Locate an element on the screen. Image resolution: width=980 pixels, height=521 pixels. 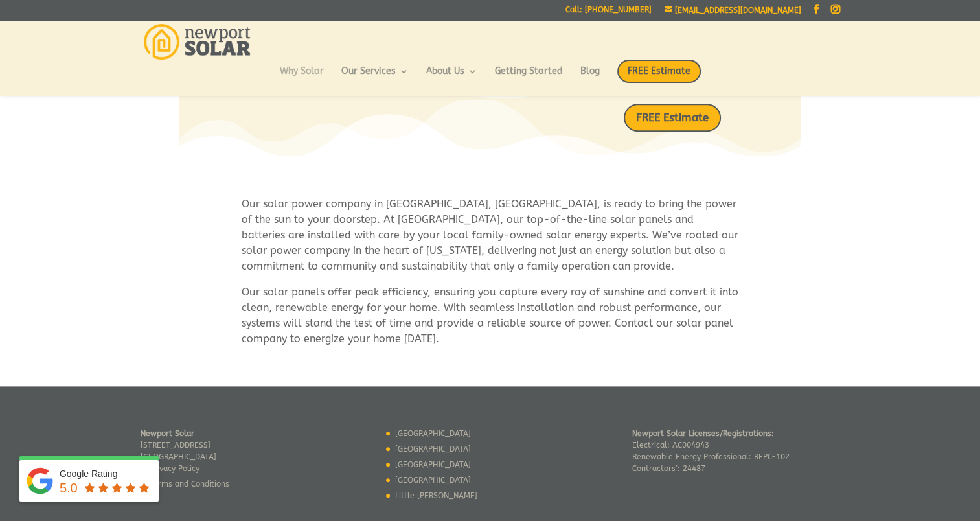
a: Why Solar is located at coordinates (302, 78).